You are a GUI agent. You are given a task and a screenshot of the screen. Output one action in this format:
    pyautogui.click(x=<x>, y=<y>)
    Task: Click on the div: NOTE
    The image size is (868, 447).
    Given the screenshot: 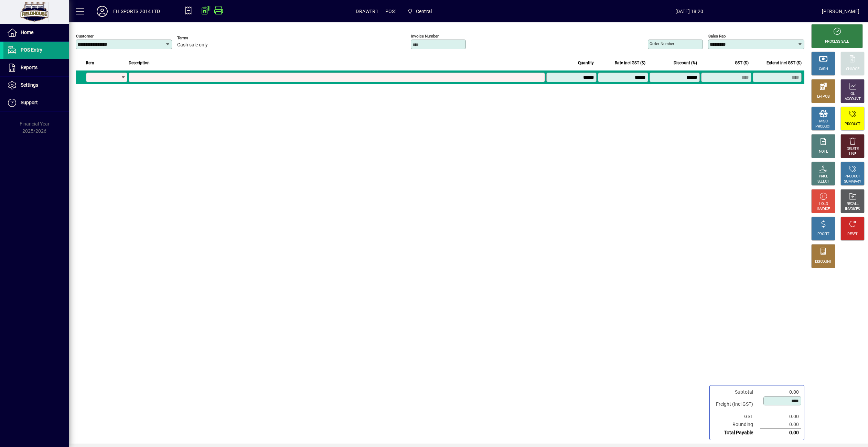 What is the action you would take?
    pyautogui.click(x=823, y=152)
    